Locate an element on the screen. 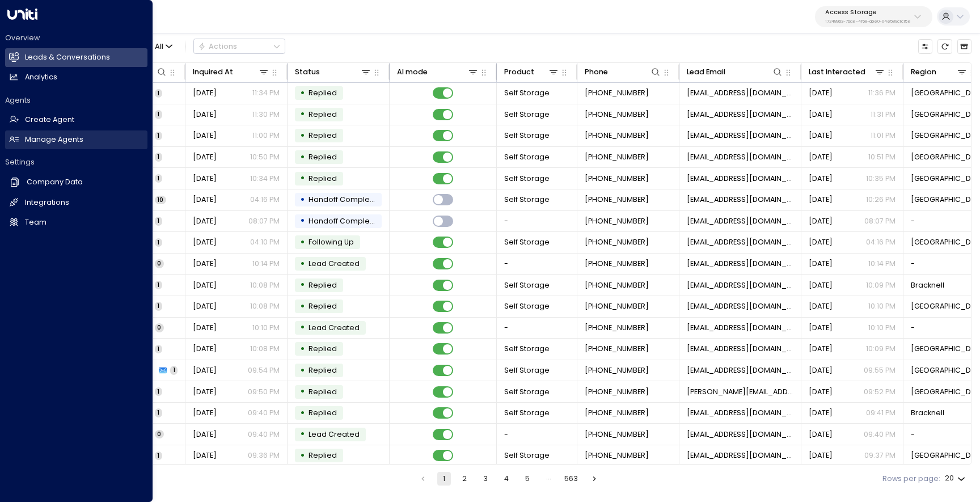 The image size is (980, 502). p: 08:07 PM is located at coordinates (880, 222).